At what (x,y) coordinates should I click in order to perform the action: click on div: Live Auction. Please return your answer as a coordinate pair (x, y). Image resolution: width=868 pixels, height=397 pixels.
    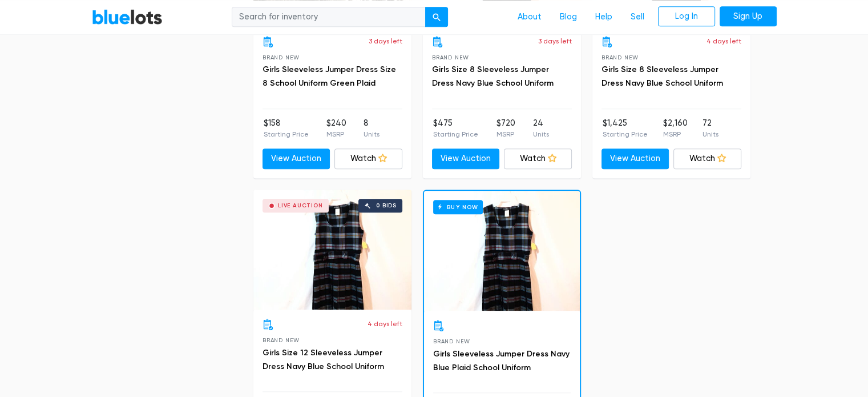
    Looking at the image, I should click on (300, 206).